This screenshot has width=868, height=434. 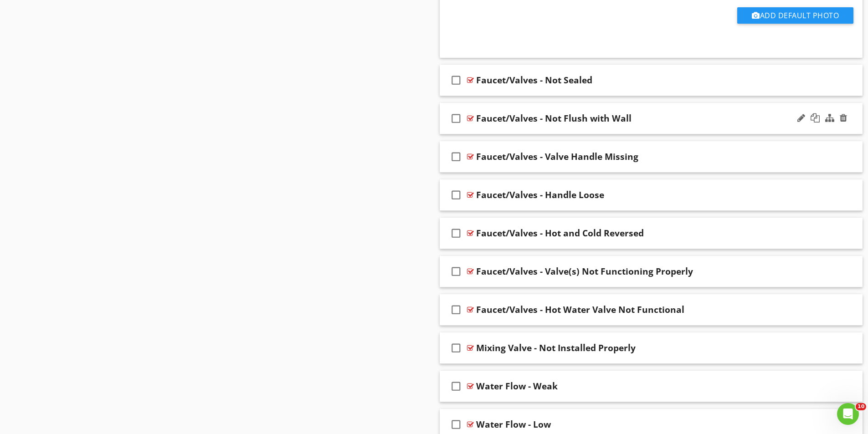 I want to click on div: Faucet/Valves - Not Flush with Wall, so click(x=554, y=119).